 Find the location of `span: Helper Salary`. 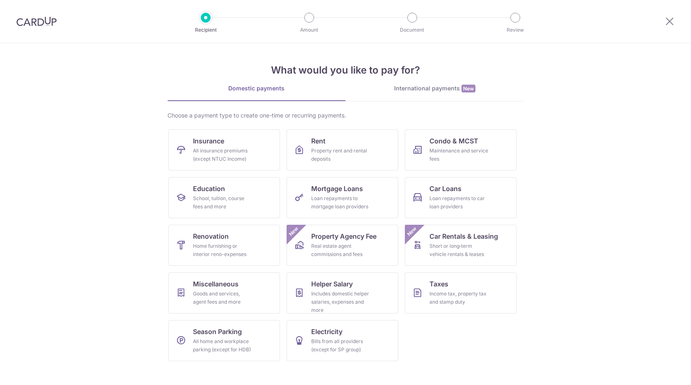

span: Helper Salary is located at coordinates (332, 284).